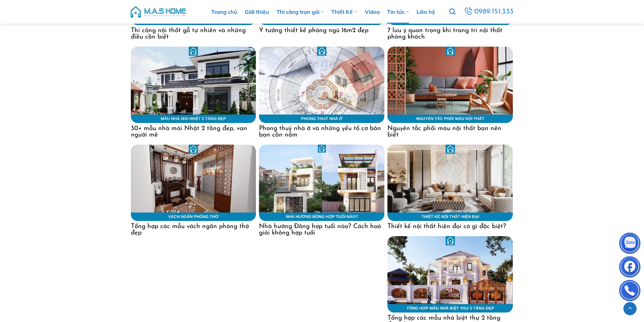 This screenshot has height=322, width=644. I want to click on img: Nguyên tắc phối màu nội thất bạn nên biết 15, so click(450, 85).